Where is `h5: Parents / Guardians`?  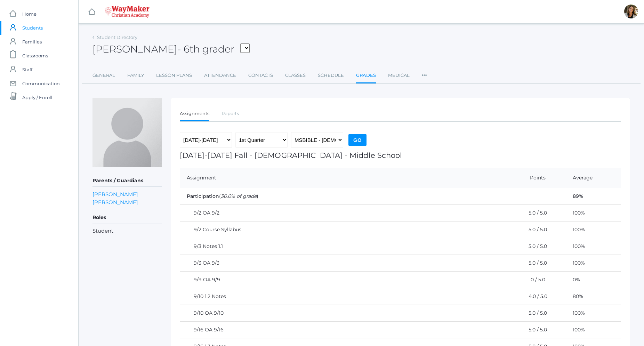
h5: Parents / Guardians is located at coordinates (127, 181).